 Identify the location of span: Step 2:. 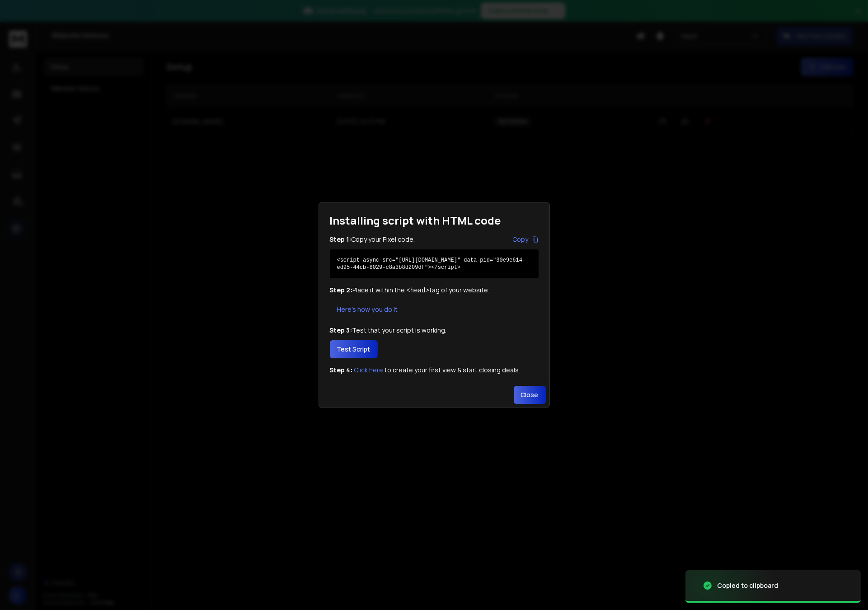
(341, 290).